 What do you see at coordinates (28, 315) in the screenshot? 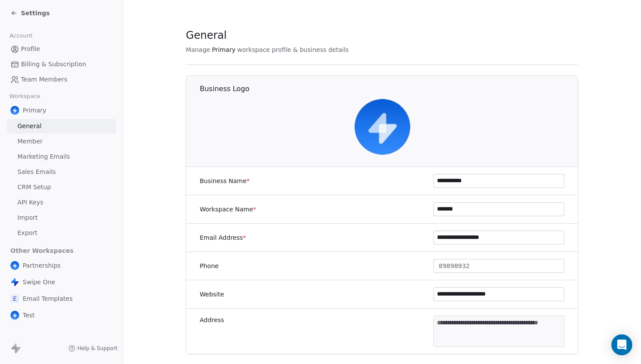
I see `span: Test` at bounding box center [28, 315].